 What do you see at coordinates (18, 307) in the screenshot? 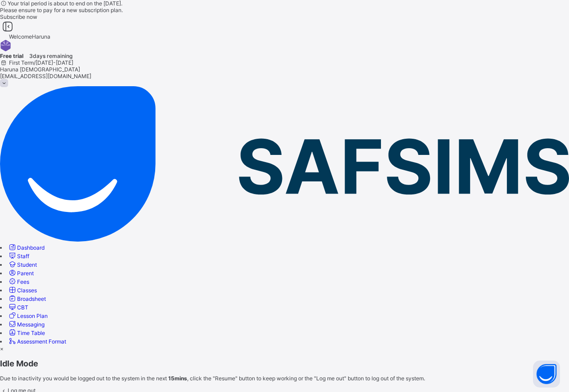
I see `a: CBT` at bounding box center [18, 307].